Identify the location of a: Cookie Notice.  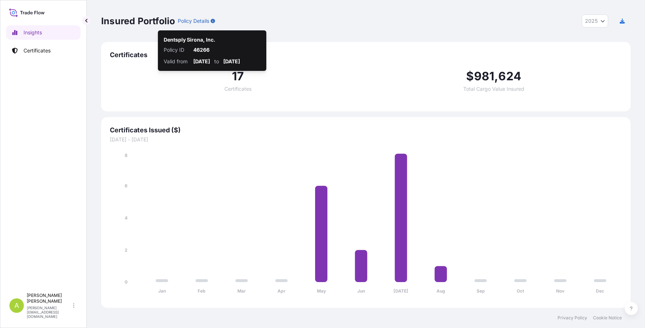
(608, 318).